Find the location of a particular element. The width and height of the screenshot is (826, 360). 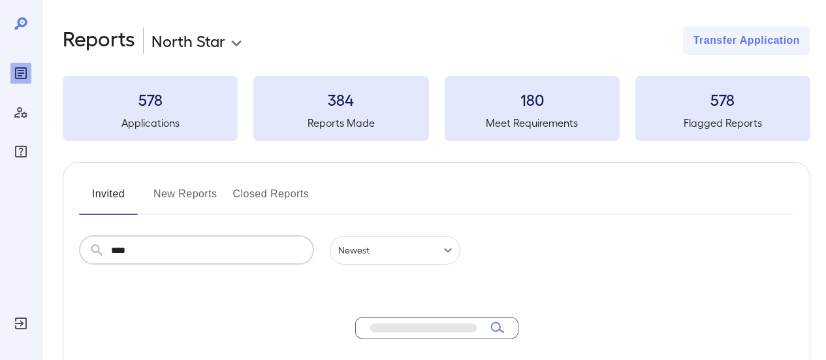

h5: Meet Requirements is located at coordinates (532, 123).